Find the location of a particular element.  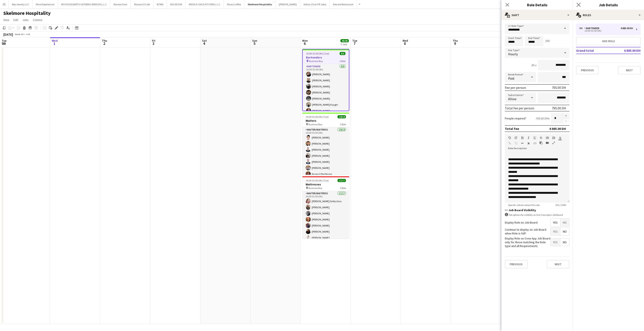

button: Skelmore Hospitality is located at coordinates (260, 4).